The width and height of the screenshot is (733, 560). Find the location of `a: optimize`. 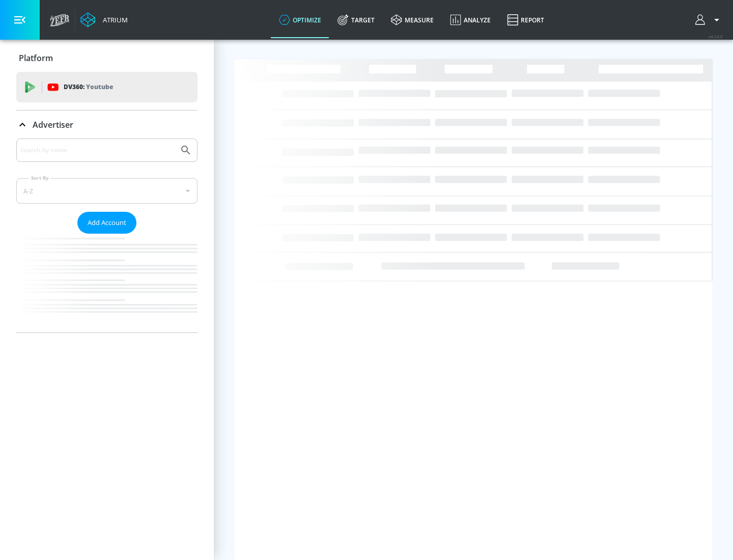

a: optimize is located at coordinates (300, 20).